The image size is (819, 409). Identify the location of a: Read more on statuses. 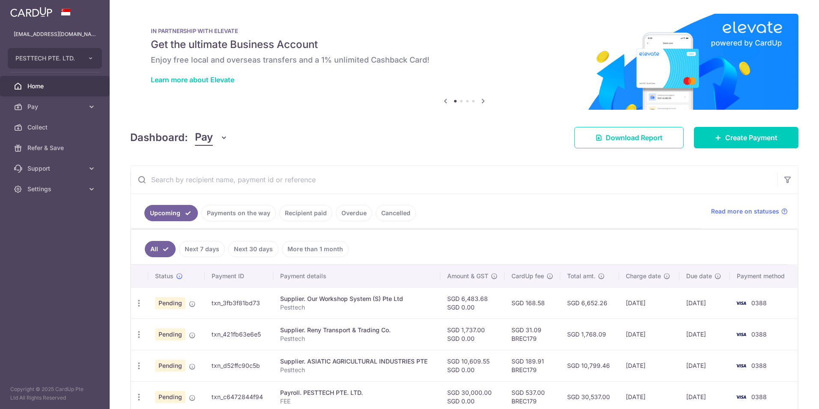
(749, 211).